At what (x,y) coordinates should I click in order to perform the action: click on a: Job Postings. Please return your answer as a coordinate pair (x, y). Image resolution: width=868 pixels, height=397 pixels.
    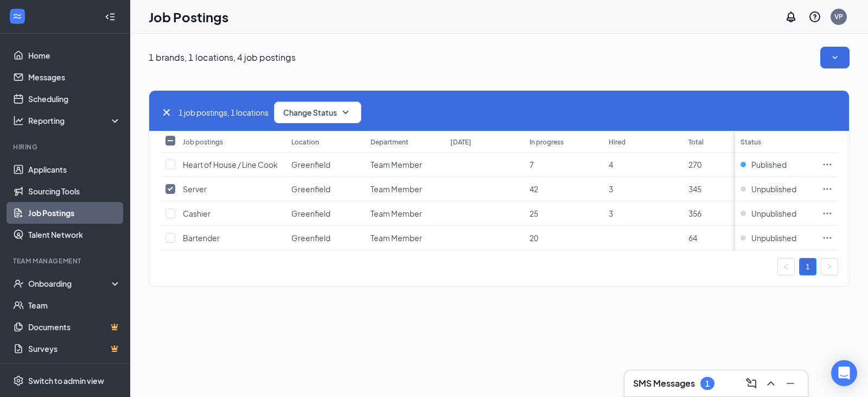
    Looking at the image, I should click on (74, 213).